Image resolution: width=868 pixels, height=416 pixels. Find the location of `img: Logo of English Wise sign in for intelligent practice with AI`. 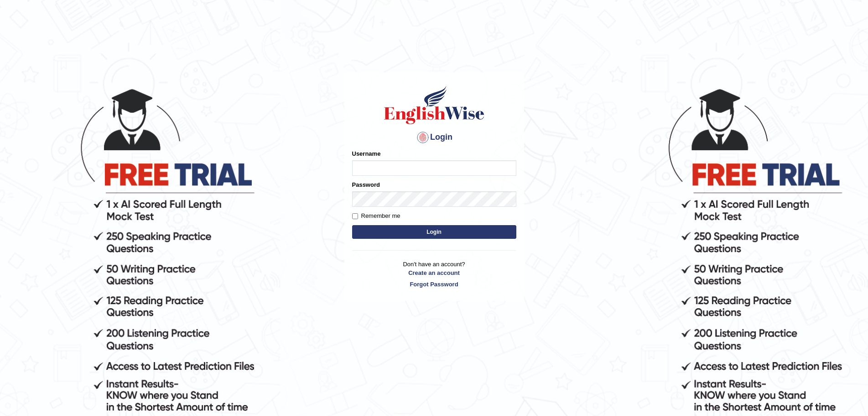

img: Logo of English Wise sign in for intelligent practice with AI is located at coordinates (435, 105).